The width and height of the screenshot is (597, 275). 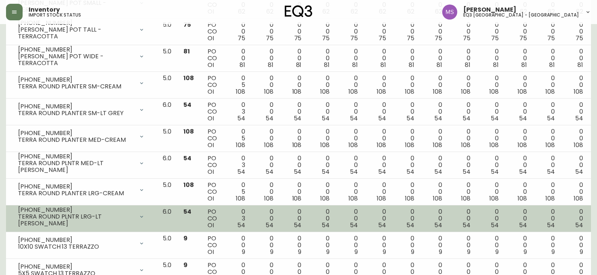 I want to click on div: TERRA ROUND PLANTER SM-LT GREY, so click(x=76, y=113).